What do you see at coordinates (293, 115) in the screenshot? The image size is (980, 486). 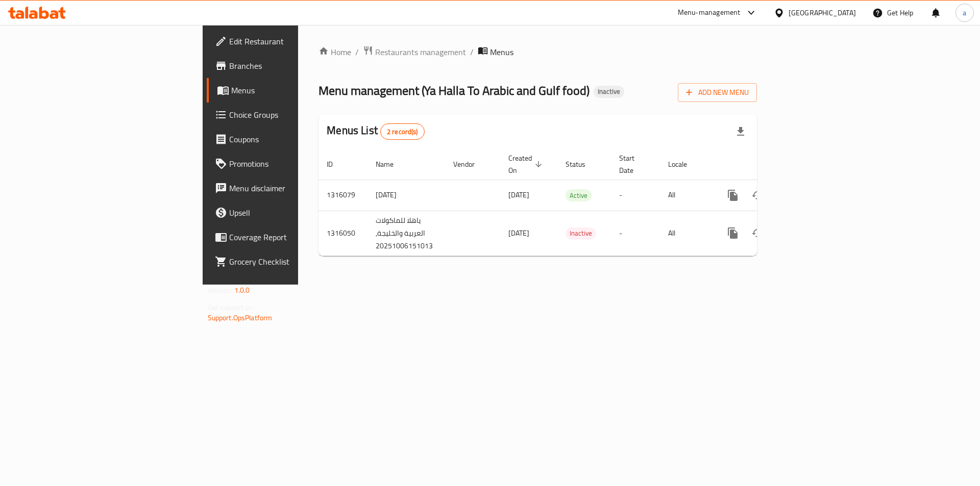 I see `span: Choice Groups` at bounding box center [293, 115].